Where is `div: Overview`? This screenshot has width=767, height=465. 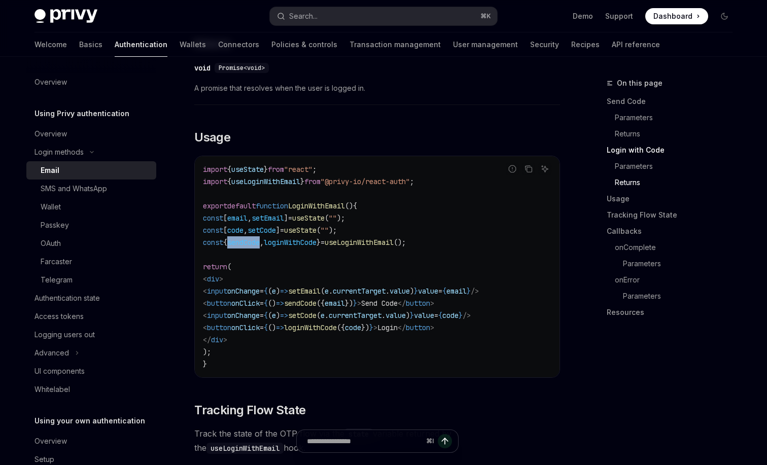 div: Overview is located at coordinates (51, 441).